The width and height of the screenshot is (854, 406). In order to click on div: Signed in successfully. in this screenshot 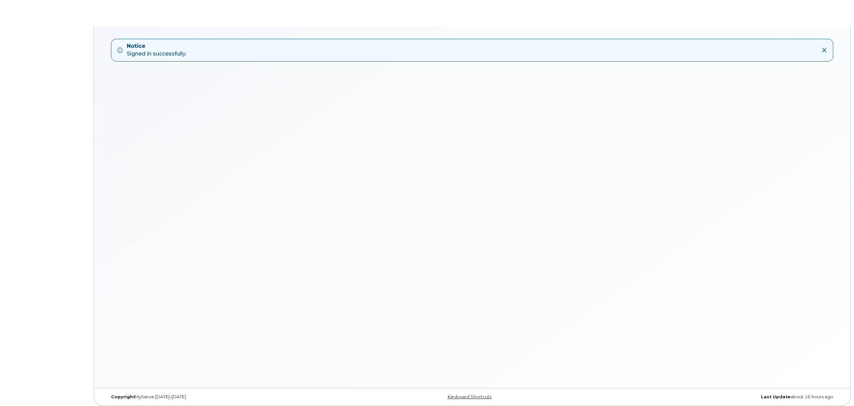, I will do `click(157, 50)`.